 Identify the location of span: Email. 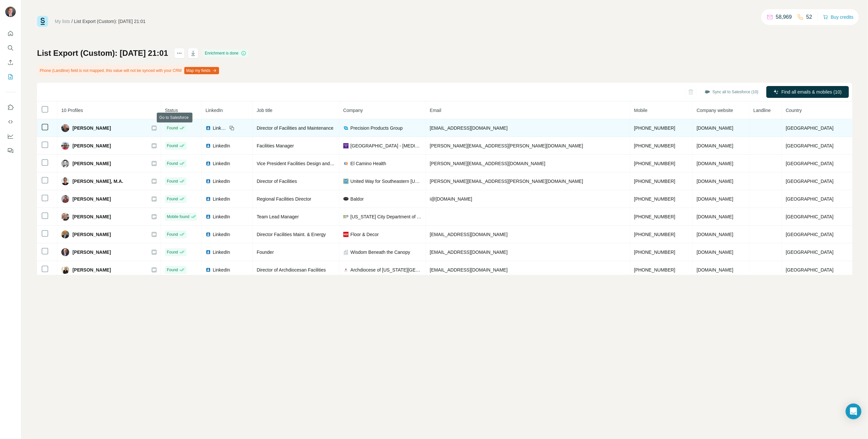
(435, 110).